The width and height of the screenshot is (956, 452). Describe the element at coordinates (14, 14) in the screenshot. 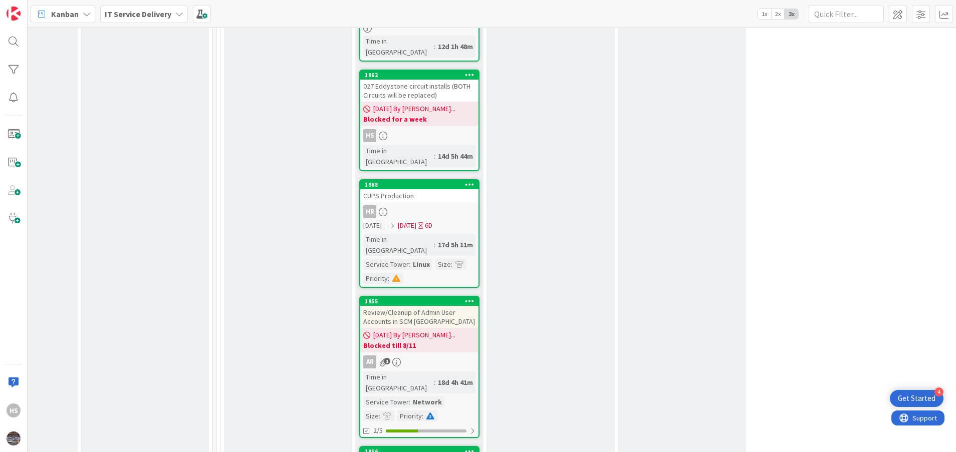

I see `img: Visit kanbanzone.com` at that location.